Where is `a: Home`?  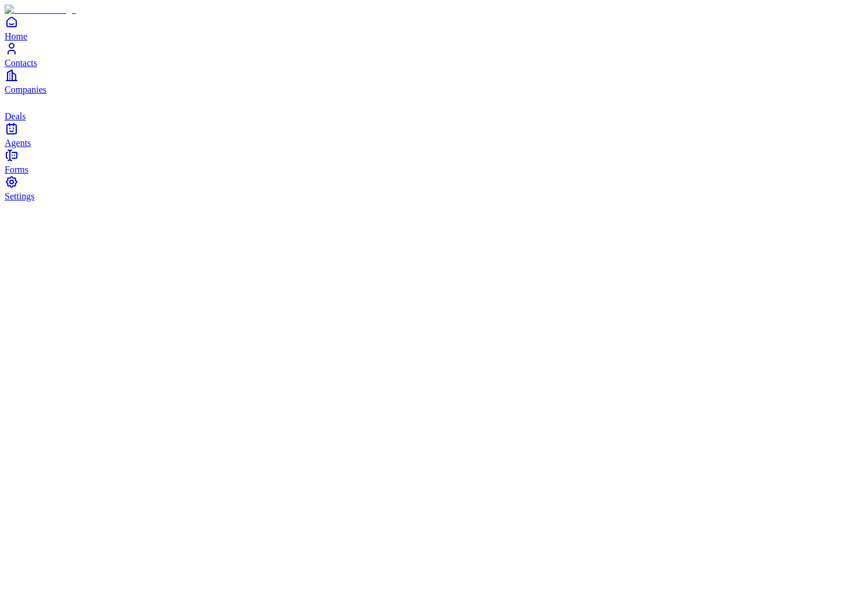
a: Home is located at coordinates (432, 28).